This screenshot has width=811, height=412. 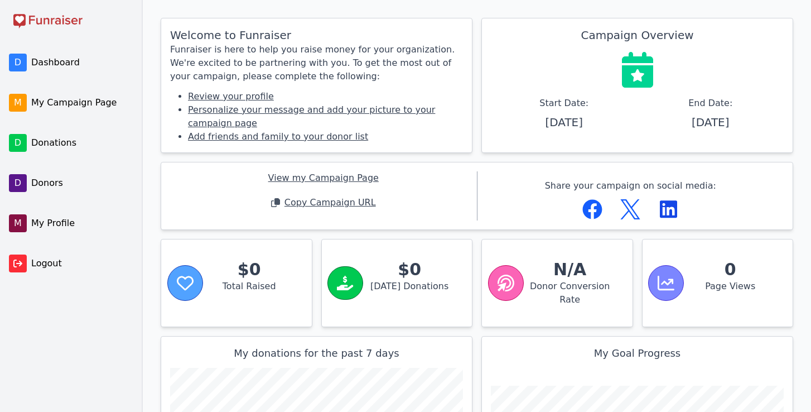 I want to click on span: Facebook, so click(x=592, y=209).